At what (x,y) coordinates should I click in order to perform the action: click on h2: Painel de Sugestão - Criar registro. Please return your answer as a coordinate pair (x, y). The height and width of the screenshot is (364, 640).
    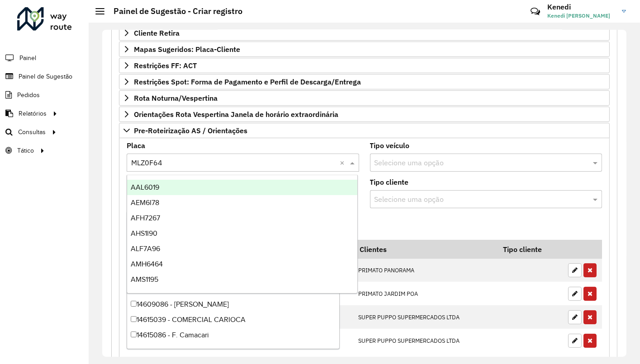
    Looking at the image, I should click on (173, 11).